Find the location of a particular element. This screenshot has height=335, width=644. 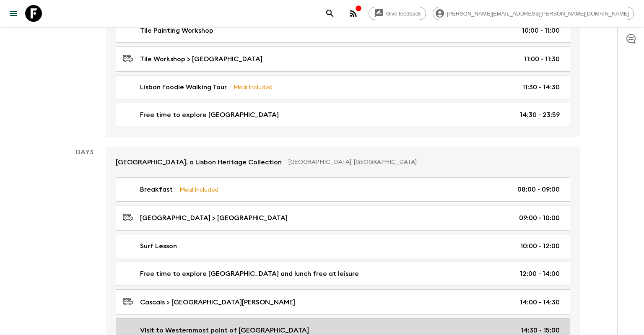

a: Lisbon Foodie Walking TourMeal Included11:30 - 14:30 is located at coordinates (343, 87).